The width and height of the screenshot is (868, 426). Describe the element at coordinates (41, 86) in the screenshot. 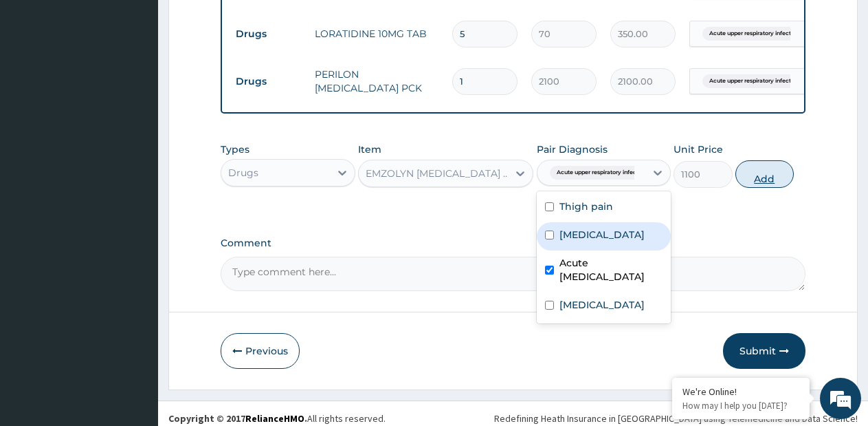

I see `img: d_794563401_company_1708531726252_794563401` at that location.